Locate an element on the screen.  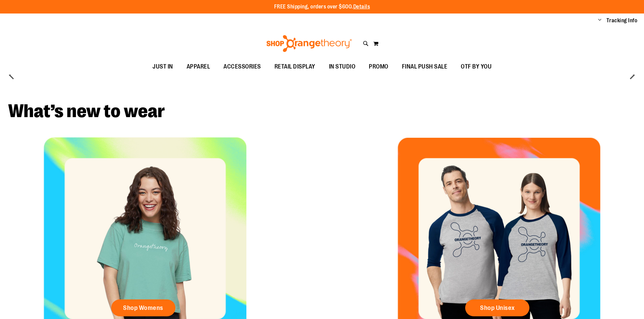
span: APPAREL is located at coordinates (198, 66).